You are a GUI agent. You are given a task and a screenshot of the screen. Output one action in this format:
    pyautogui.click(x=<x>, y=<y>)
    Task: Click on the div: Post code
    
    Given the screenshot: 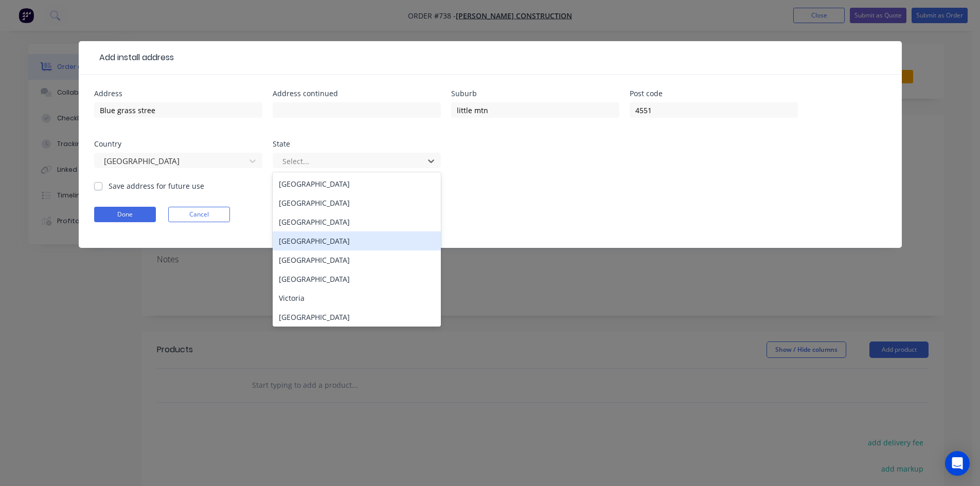 What is the action you would take?
    pyautogui.click(x=714, y=94)
    